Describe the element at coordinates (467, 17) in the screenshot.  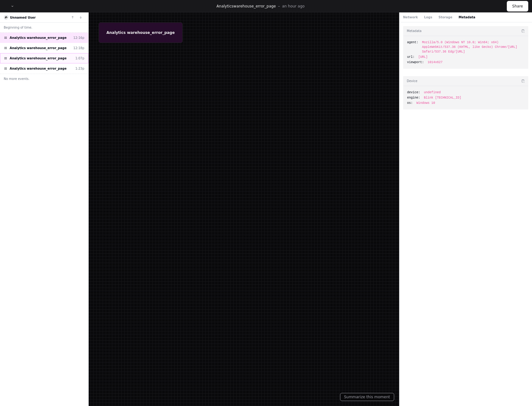
I see `button: Metadata` at that location.